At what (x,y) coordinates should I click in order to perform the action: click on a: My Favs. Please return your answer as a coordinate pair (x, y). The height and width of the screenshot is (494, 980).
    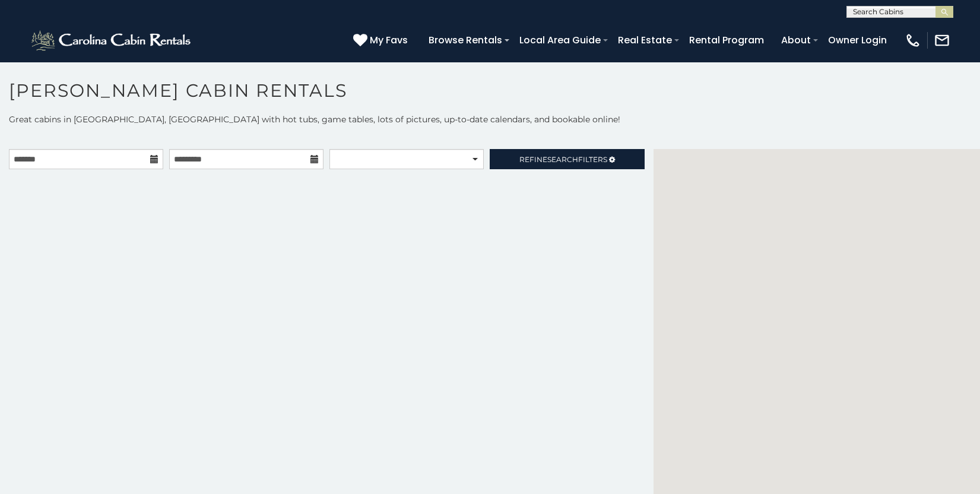
    Looking at the image, I should click on (382, 40).